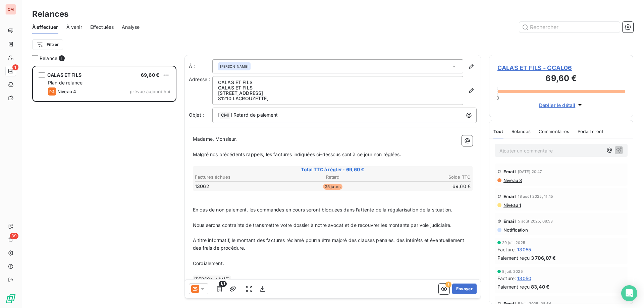 This screenshot has width=644, height=308. I want to click on th: Retard, so click(332, 177).